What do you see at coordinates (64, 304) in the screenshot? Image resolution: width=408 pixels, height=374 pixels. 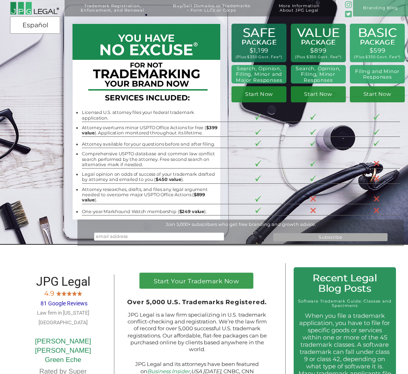 I see `span: 81 Google Reviews` at bounding box center [64, 304].